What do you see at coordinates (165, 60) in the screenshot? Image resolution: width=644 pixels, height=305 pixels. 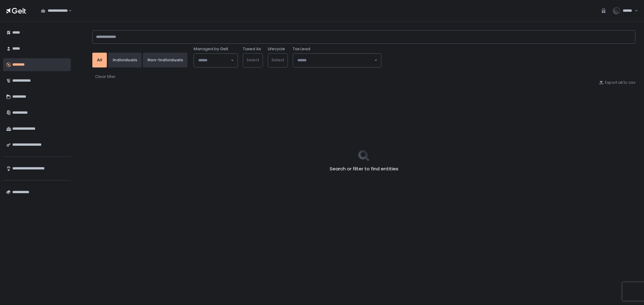 I see `div: Non-Individuals` at bounding box center [165, 60].